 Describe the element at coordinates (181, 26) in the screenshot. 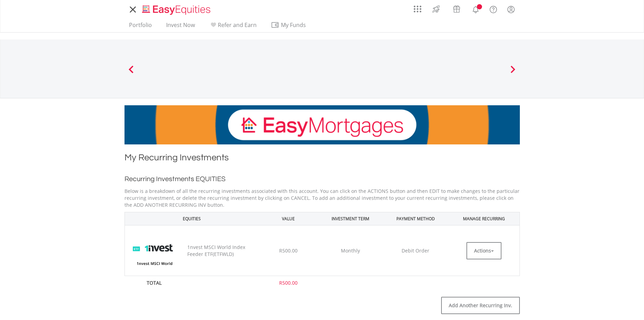

I see `a: Invest Now` at that location.